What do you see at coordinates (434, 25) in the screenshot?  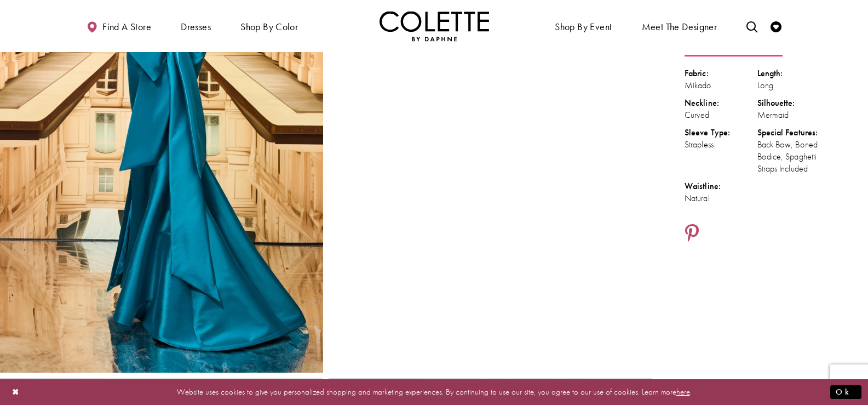 I see `a: Visit Home Page` at bounding box center [434, 25].